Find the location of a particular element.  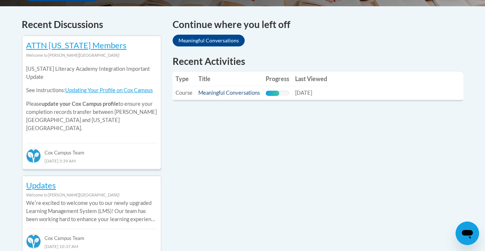

b: update your Cox Campus profile is located at coordinates (80, 103).